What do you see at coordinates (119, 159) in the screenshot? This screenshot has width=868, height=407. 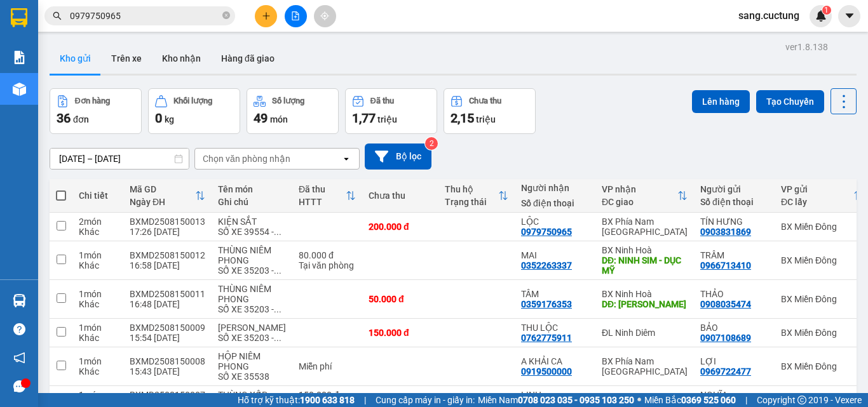 I see `input: Select a date range.` at bounding box center [119, 159].